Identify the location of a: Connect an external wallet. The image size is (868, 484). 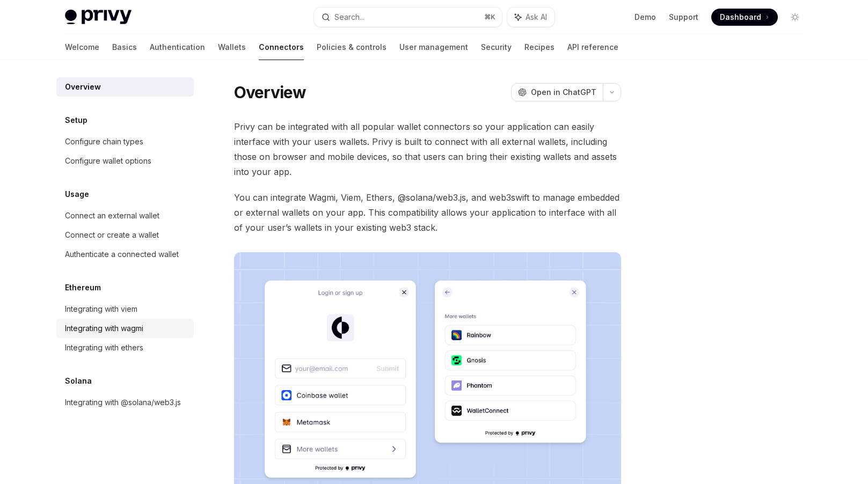
(125, 215).